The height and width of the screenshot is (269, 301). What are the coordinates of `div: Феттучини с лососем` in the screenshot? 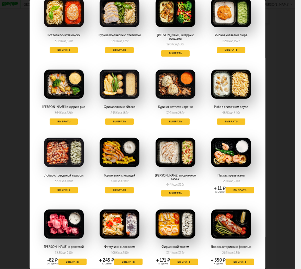 It's located at (120, 247).